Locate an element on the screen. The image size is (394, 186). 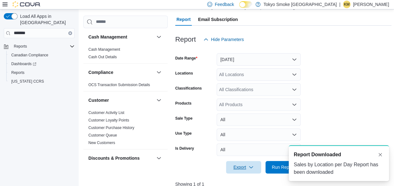
a: Customer Queue is located at coordinates (103, 135).